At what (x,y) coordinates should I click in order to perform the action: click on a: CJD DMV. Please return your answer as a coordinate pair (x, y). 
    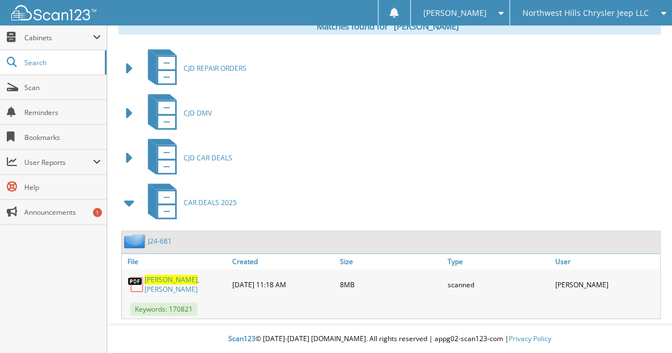
    Looking at the image, I should click on (176, 113).